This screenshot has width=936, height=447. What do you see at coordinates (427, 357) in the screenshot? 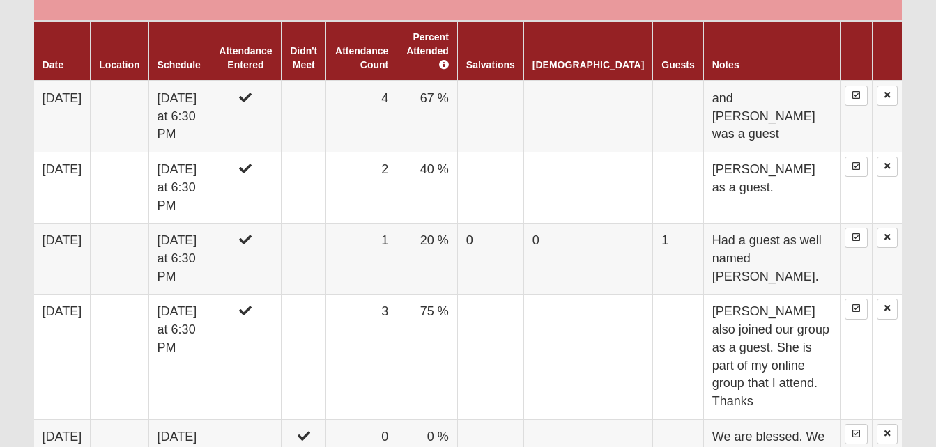
I see `td: 75 %` at bounding box center [427, 357].